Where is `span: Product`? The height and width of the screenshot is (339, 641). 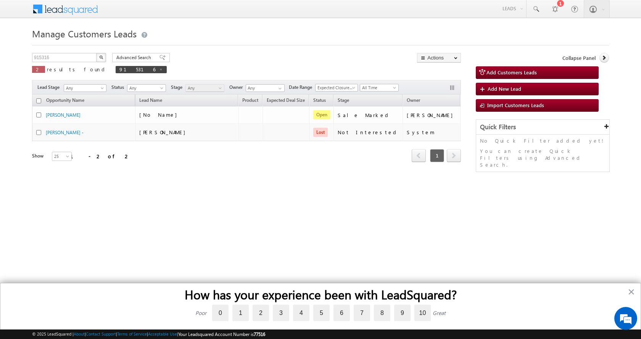 span: Product is located at coordinates (250, 100).